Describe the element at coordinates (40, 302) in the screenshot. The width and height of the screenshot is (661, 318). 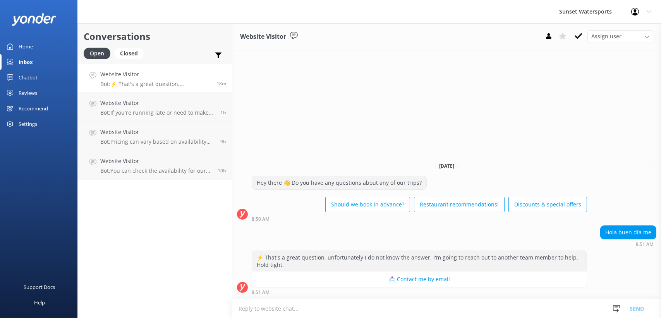
I see `div: Help` at that location.